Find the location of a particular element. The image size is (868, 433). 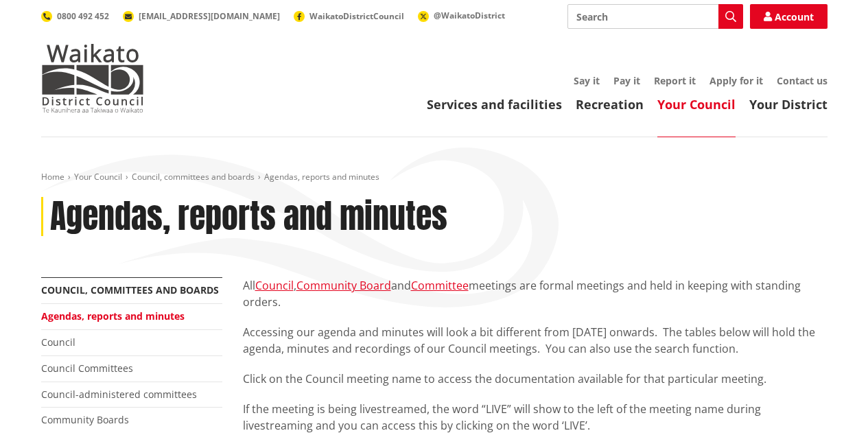

a: Council Committees is located at coordinates (87, 368).